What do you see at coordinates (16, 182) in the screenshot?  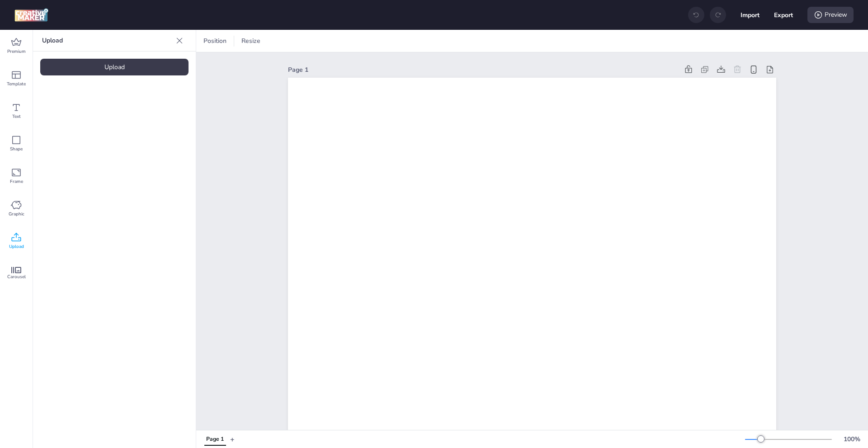 I see `span: Frame` at bounding box center [16, 182].